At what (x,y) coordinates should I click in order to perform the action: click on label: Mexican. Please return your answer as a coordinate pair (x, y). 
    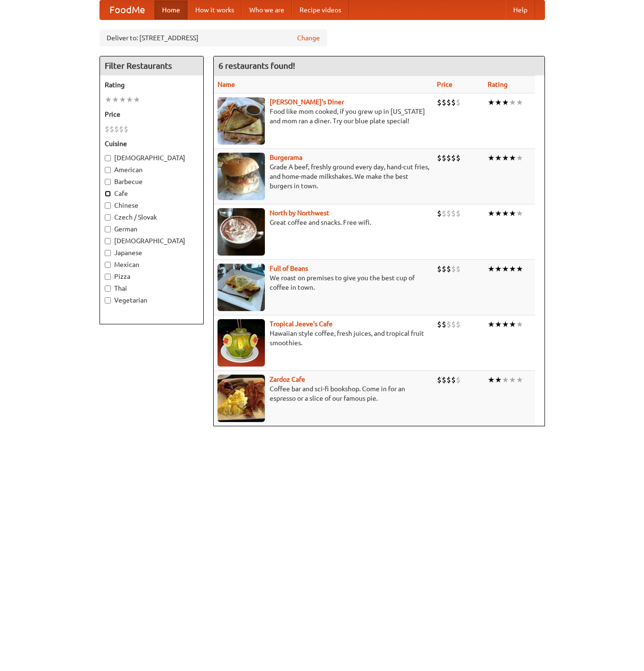
    Looking at the image, I should click on (151, 265).